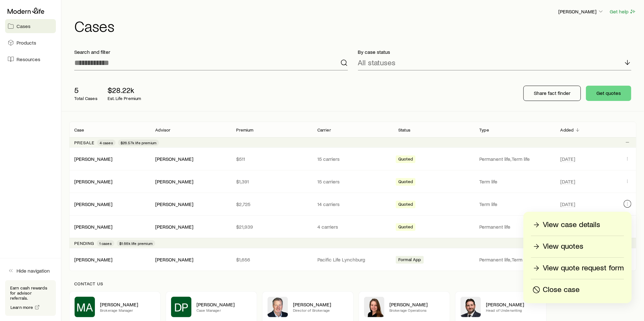 This screenshot has width=644, height=321. Describe the element at coordinates (272, 260) in the screenshot. I see `p: $1,656` at that location.